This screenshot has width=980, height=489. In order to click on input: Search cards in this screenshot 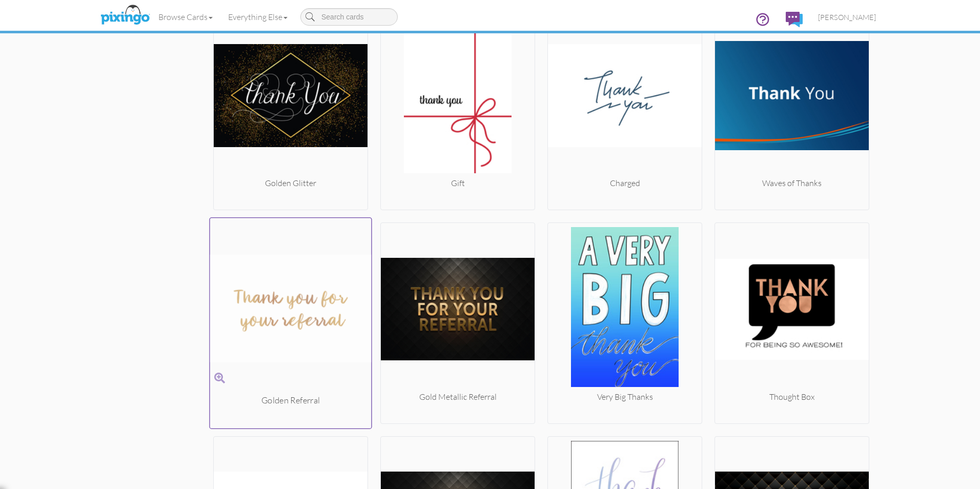, I will do `click(349, 17)`.